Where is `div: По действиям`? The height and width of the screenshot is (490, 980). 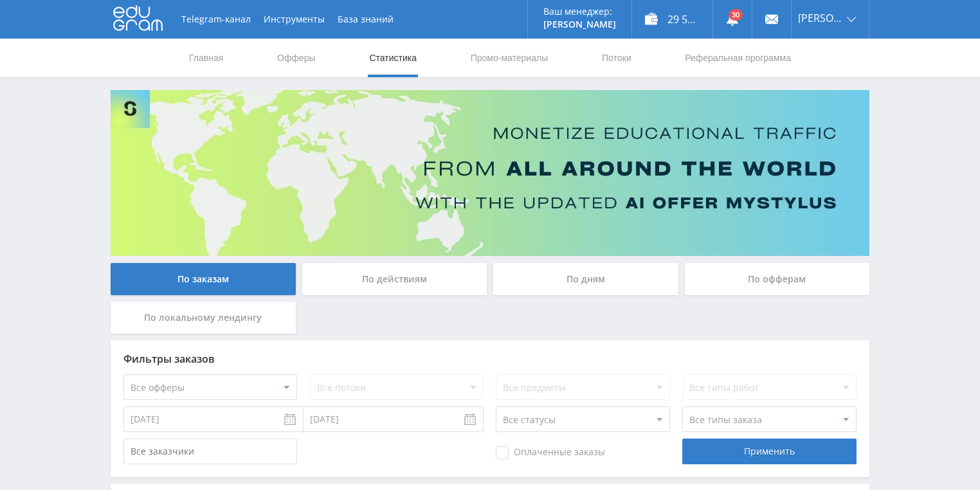 div: По действиям is located at coordinates (395, 279).